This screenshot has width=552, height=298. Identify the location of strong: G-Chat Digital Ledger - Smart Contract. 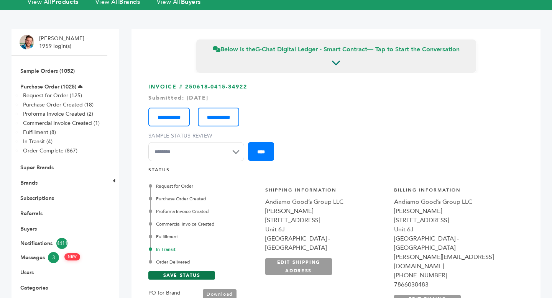
(311, 49).